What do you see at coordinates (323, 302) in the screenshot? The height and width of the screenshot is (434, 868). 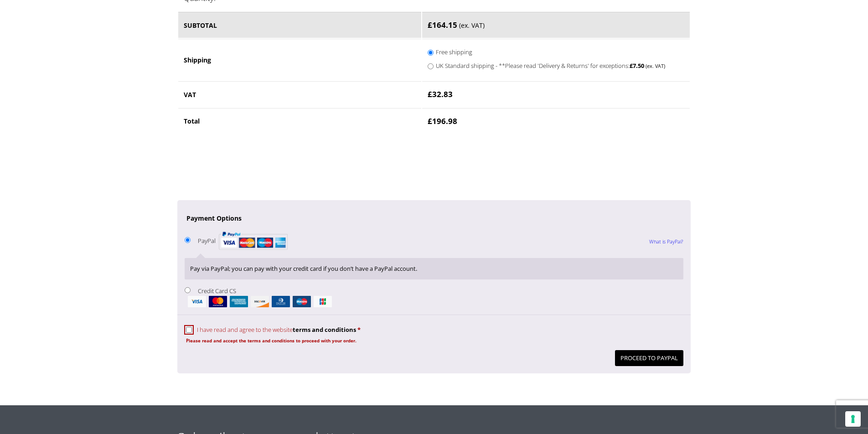 I see `img: jcb` at bounding box center [323, 302].